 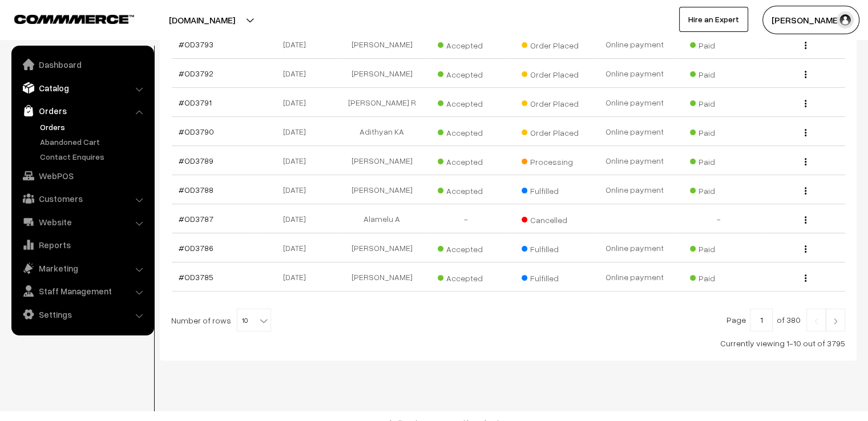 What do you see at coordinates (195, 248) in the screenshot?
I see `a: #OD3786` at bounding box center [195, 248].